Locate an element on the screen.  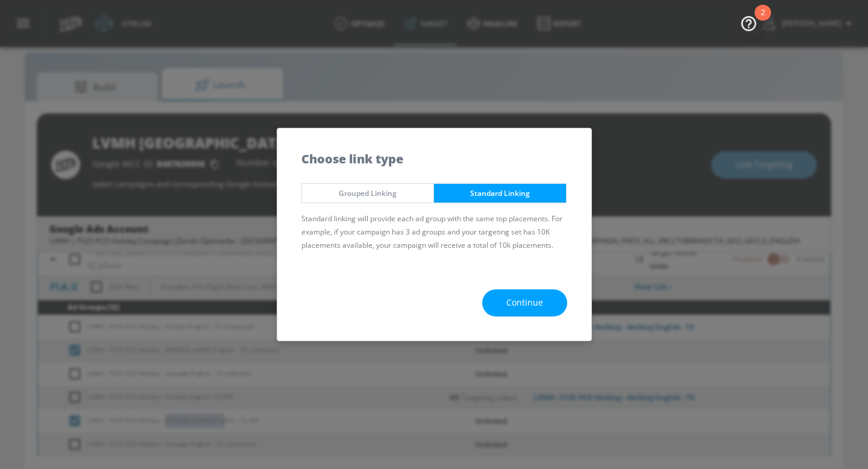
span: Grouped Linking is located at coordinates (368, 193).